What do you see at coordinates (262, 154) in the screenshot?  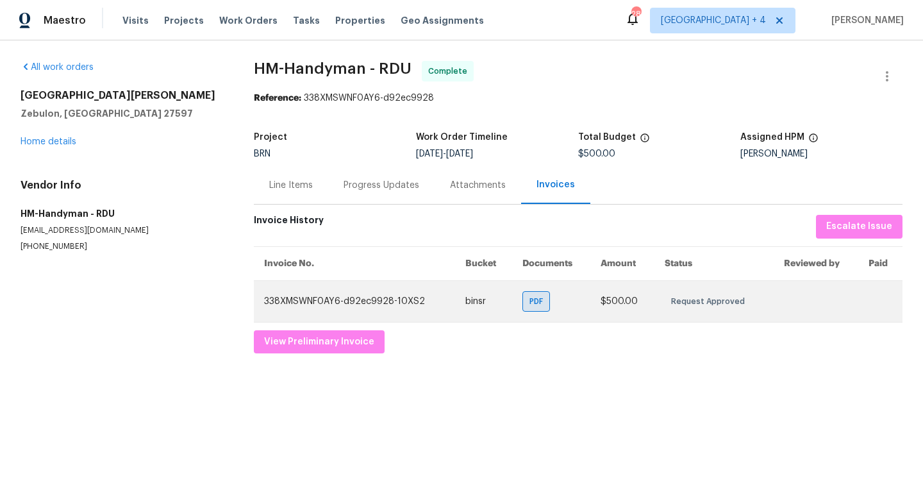 I see `span: BRN` at bounding box center [262, 154].